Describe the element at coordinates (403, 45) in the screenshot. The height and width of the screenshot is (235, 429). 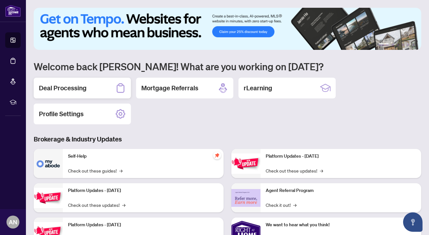
I see `button: 4` at that location.